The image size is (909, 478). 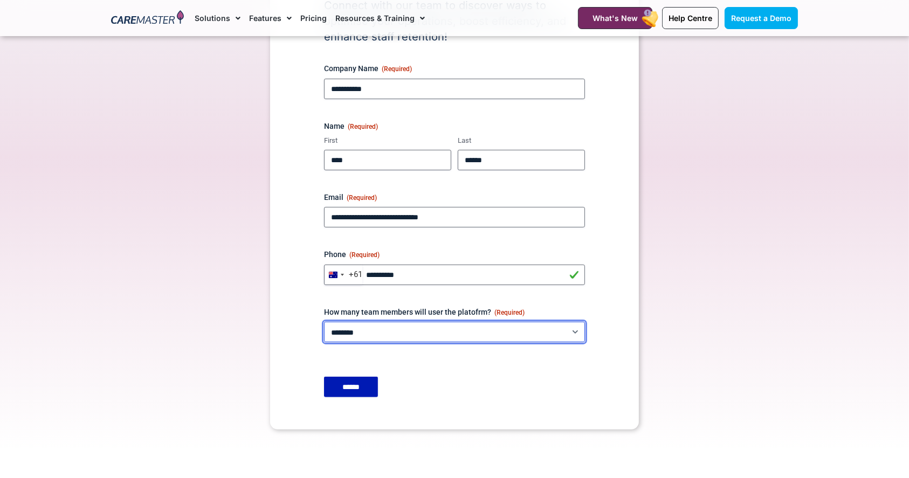 I want to click on a: Request a Demo, so click(x=762, y=18).